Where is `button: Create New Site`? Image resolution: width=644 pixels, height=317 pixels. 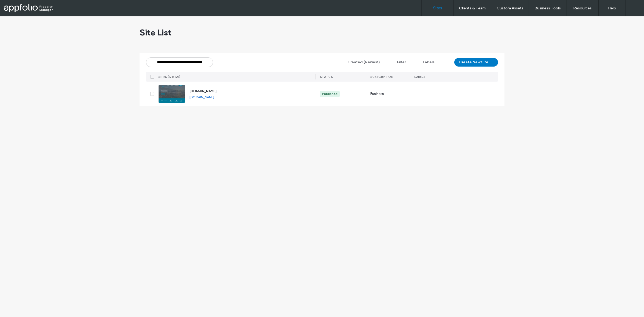 button: Create New Site is located at coordinates (476, 62).